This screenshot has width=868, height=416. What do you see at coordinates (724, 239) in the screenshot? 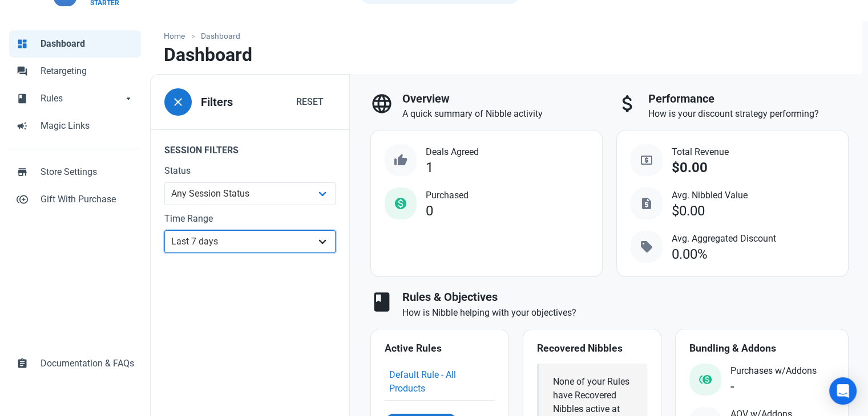
I see `span: Avg. Aggregated Discount` at bounding box center [724, 239].